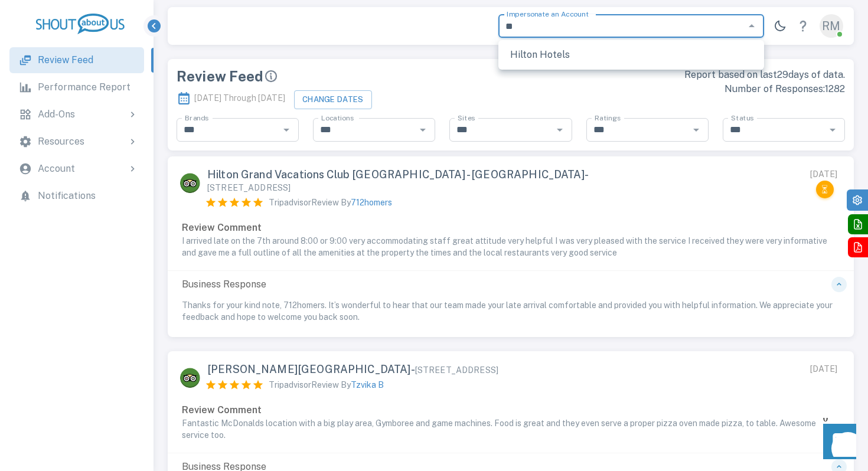 Image resolution: width=868 pixels, height=471 pixels. What do you see at coordinates (372, 202) in the screenshot?
I see `span: 712homers` at bounding box center [372, 202].